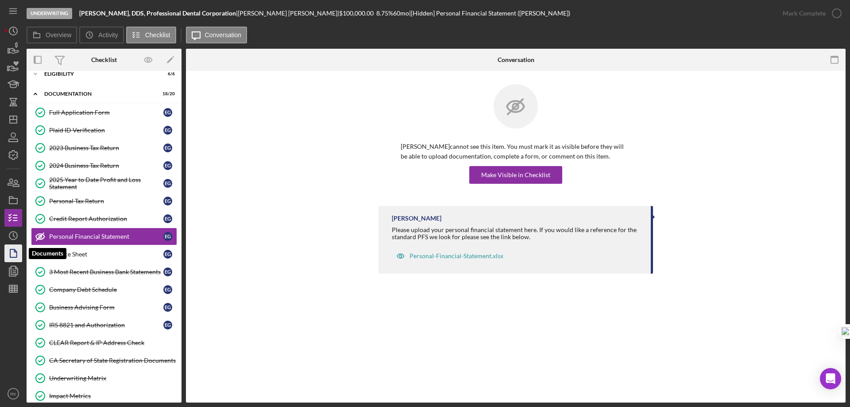 This screenshot has width=850, height=407. I want to click on button: Make Visible in Checklist, so click(516, 175).